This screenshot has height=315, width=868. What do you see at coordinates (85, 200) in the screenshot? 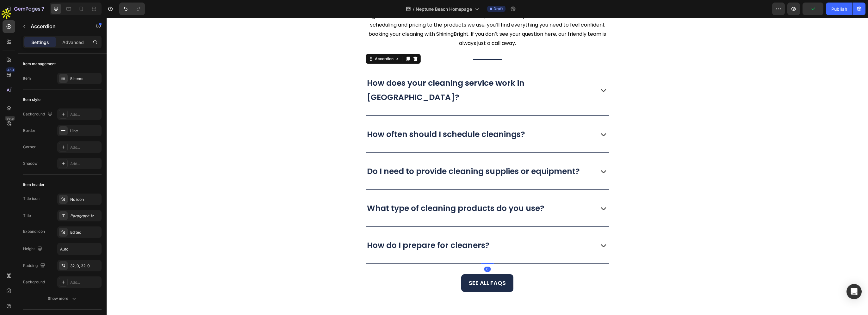
I see `div: No icon` at bounding box center [85, 200].